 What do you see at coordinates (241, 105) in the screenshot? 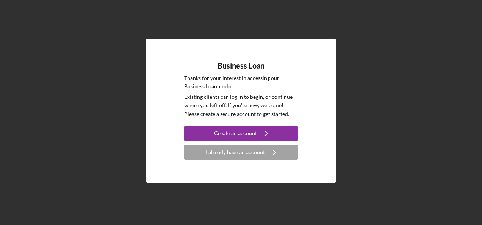
I see `p: Existing clients can log in to begin, or continue where you left off. If you're new, welcome! Ple...` at bounding box center [241, 105].